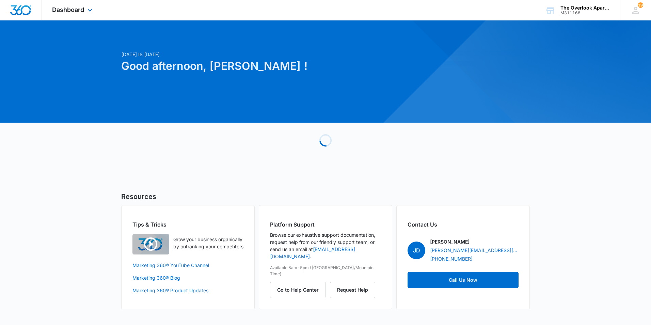  What do you see at coordinates (151, 244) in the screenshot?
I see `img: Quick Overview Video` at bounding box center [151, 244].